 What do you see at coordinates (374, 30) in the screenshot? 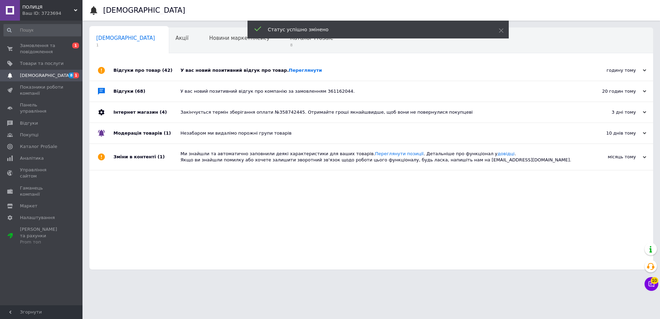
I see `div: Статус успішно змінено` at bounding box center [374, 30].